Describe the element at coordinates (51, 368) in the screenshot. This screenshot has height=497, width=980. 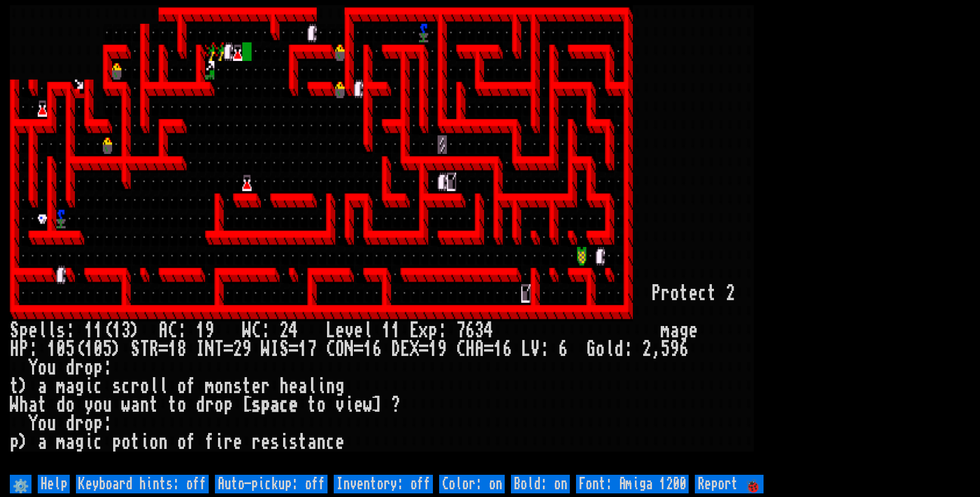
I see `div: u` at that location.